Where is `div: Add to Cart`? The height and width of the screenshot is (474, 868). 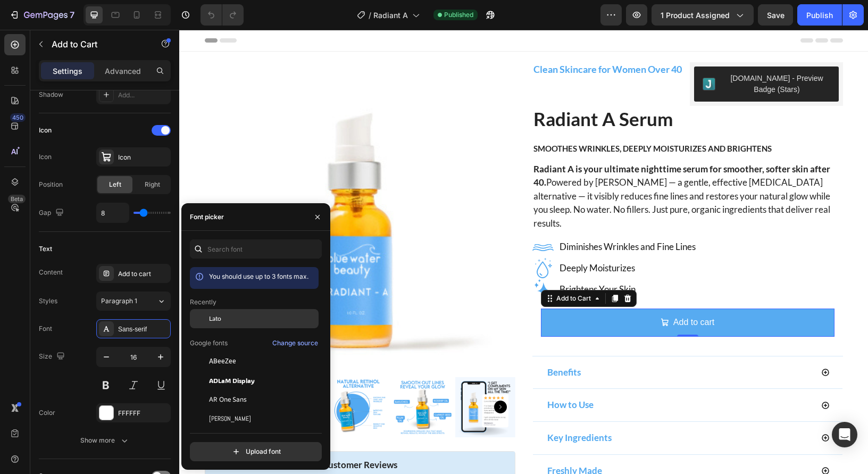
div: Add to Cart is located at coordinates (394, 269).